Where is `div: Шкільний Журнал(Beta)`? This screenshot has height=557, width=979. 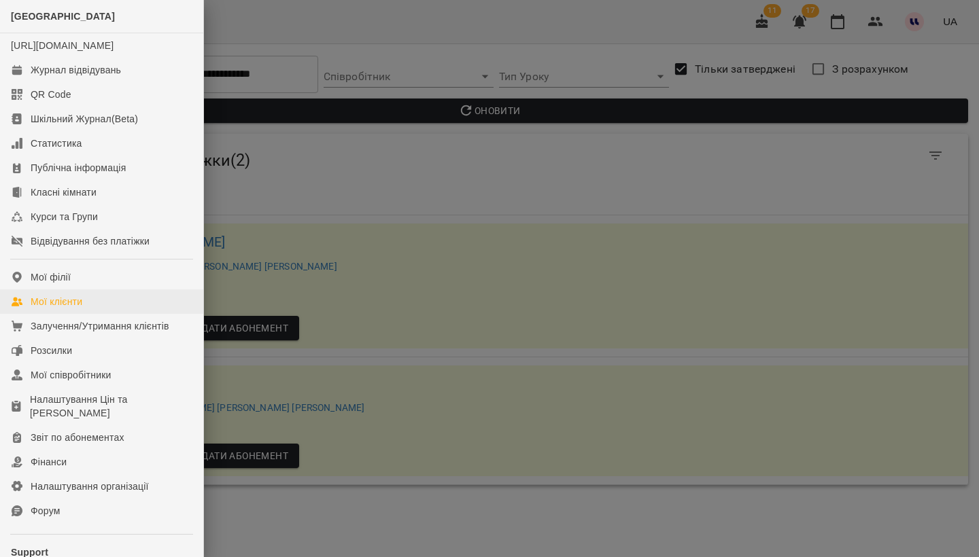 div: Шкільний Журнал(Beta) is located at coordinates (84, 119).